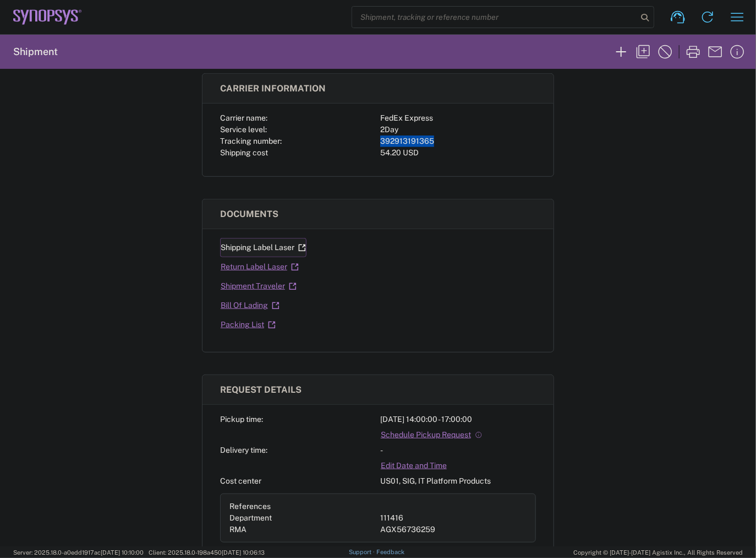  What do you see at coordinates (362, 552) in the screenshot?
I see `a: Support` at bounding box center [362, 552].